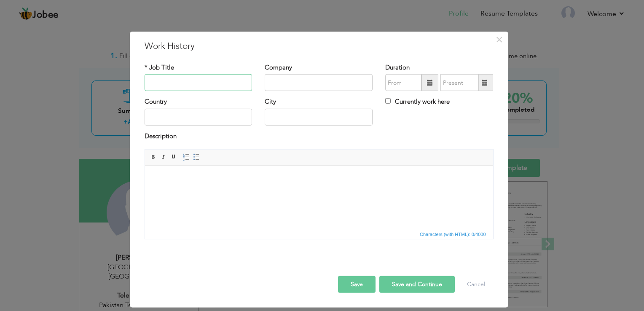 This screenshot has height=311, width=644. Describe the element at coordinates (270, 102) in the screenshot. I see `label: City` at that location.